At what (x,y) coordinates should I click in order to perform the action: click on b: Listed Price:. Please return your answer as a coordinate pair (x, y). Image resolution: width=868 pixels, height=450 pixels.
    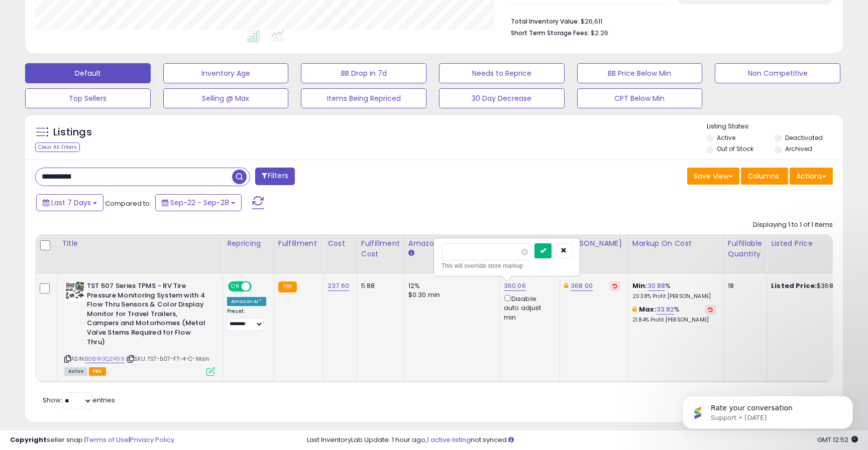
    Looking at the image, I should click on (794, 285).